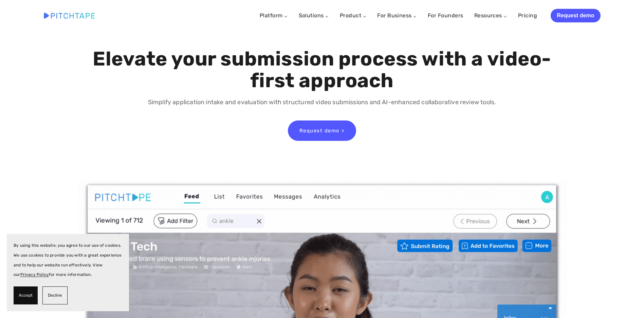  I want to click on a: Platform ⌵, so click(273, 15).